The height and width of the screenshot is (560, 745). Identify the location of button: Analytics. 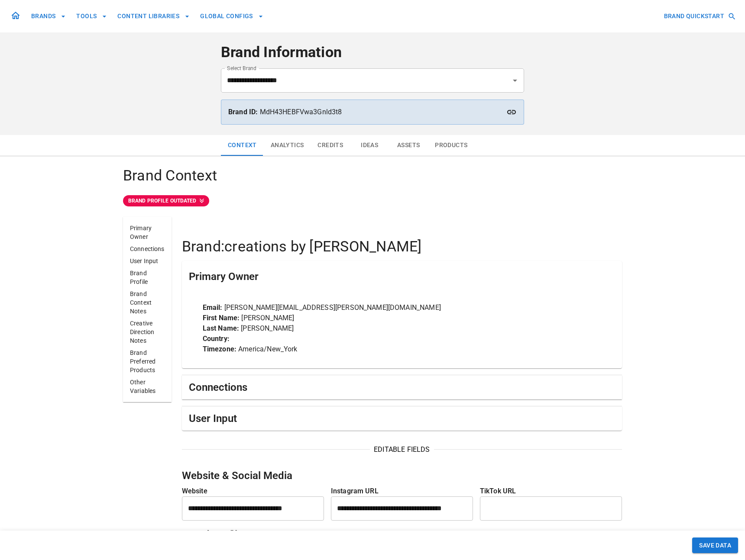
(287, 146).